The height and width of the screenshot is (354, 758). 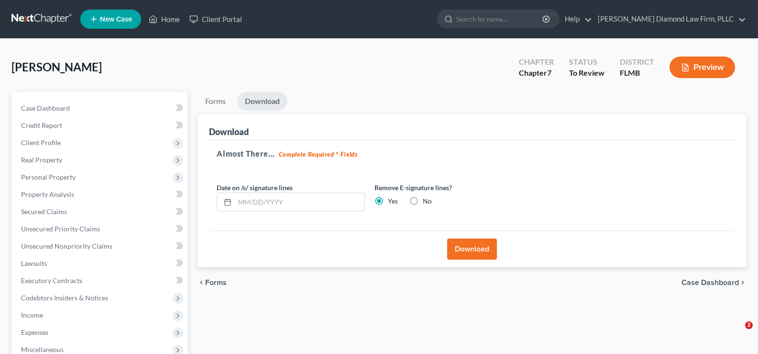 What do you see at coordinates (201, 282) in the screenshot?
I see `i: chevron_left` at bounding box center [201, 282].